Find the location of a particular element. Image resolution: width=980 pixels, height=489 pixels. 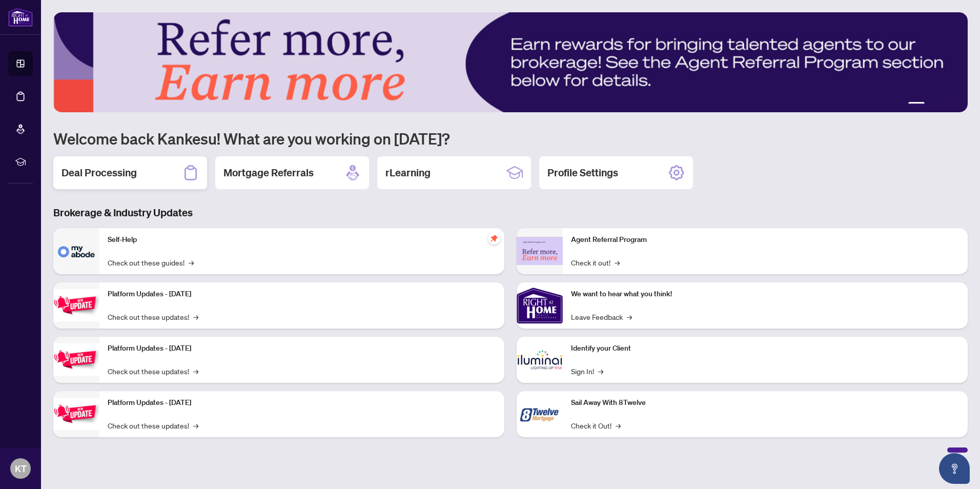

button: 4 is located at coordinates (947, 104).